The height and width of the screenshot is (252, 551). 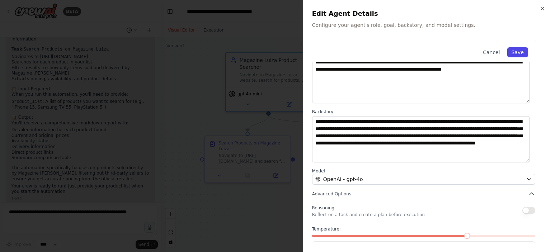 I want to click on button: OpenAI - gpt-4o, so click(x=424, y=179).